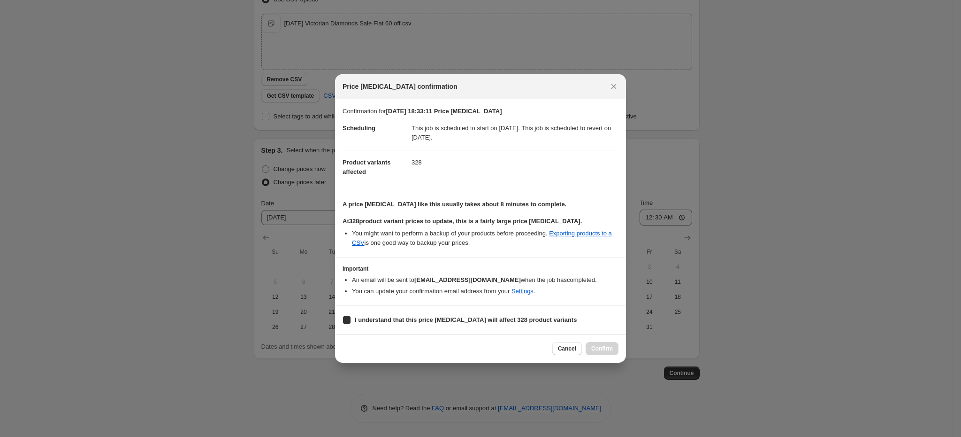 This screenshot has width=961, height=437. What do you see at coordinates (481, 111) in the screenshot?
I see `p: Confirmation for` at bounding box center [481, 111].